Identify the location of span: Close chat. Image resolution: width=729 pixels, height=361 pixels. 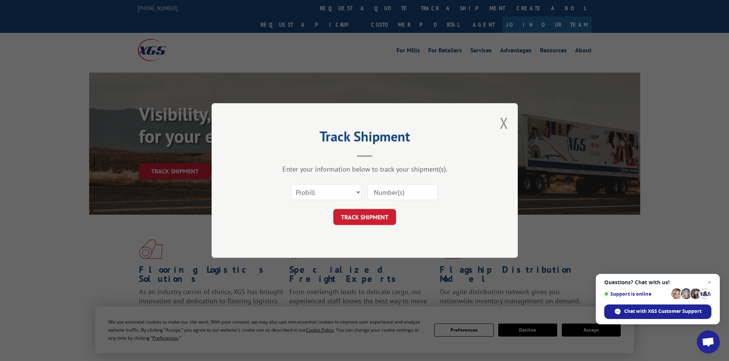
(709, 283).